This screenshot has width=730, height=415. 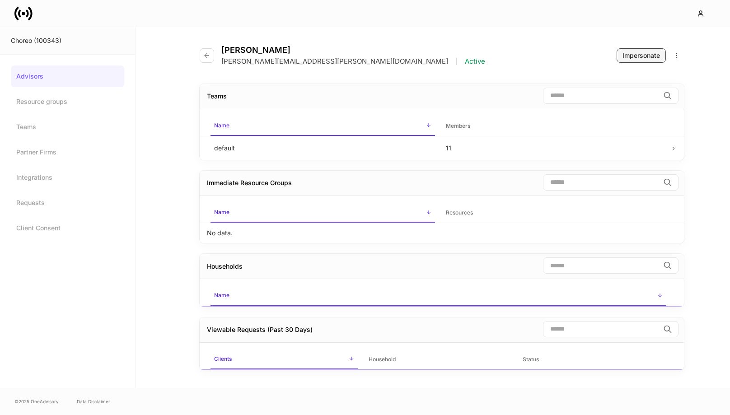 What do you see at coordinates (641, 56) in the screenshot?
I see `button: Impersonate` at bounding box center [641, 56].